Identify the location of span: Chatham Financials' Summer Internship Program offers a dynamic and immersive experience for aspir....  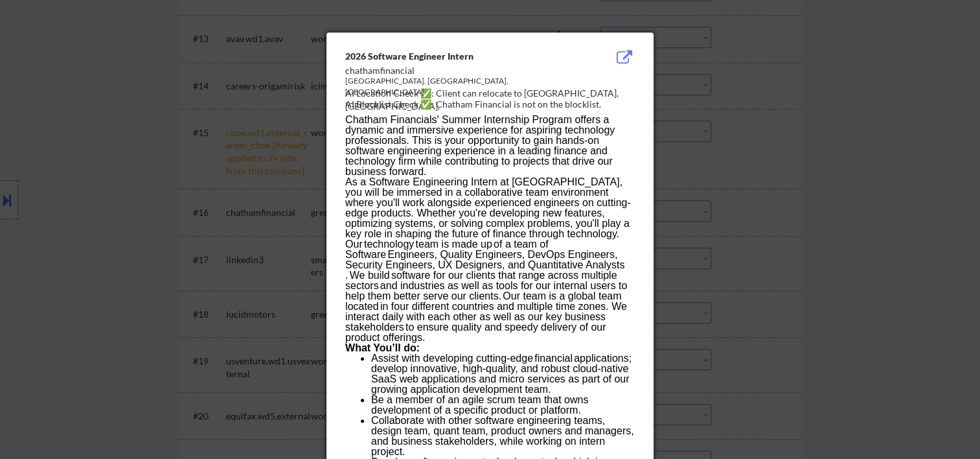
(480, 145).